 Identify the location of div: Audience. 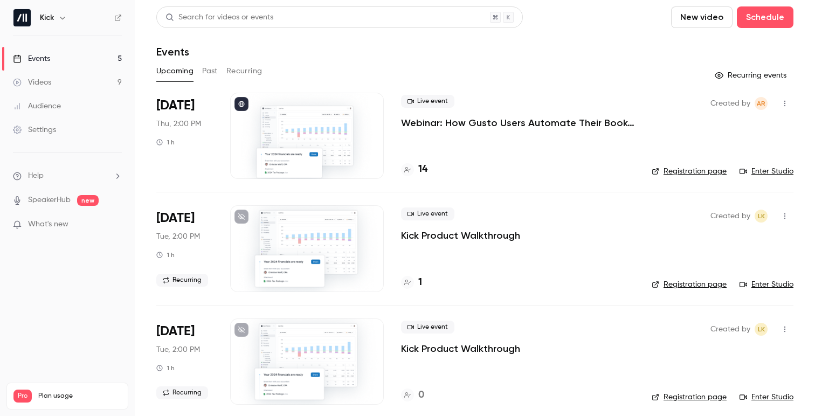
(37, 106).